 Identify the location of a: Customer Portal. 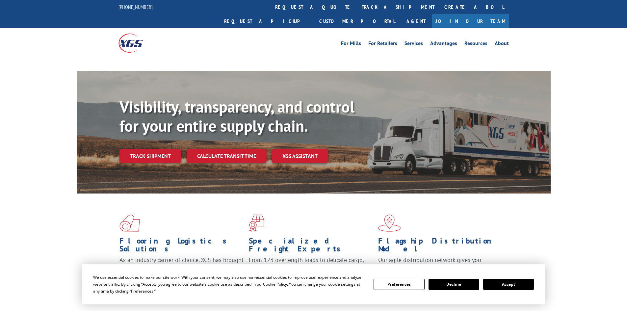
(357, 21).